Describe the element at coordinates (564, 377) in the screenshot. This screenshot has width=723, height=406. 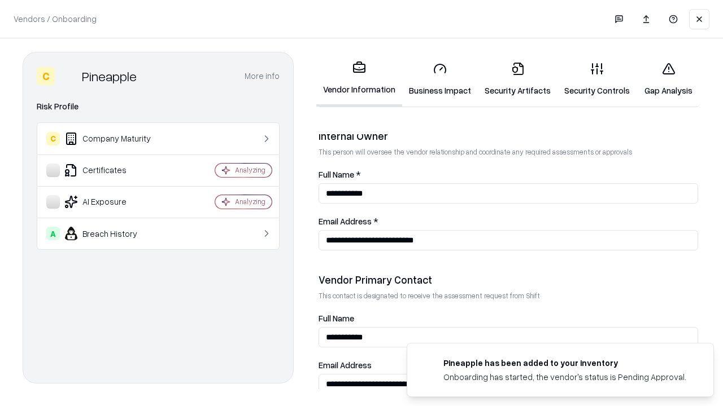
I see `div: Onboarding has started, the vendor's status is Pending Approval.` at that location.